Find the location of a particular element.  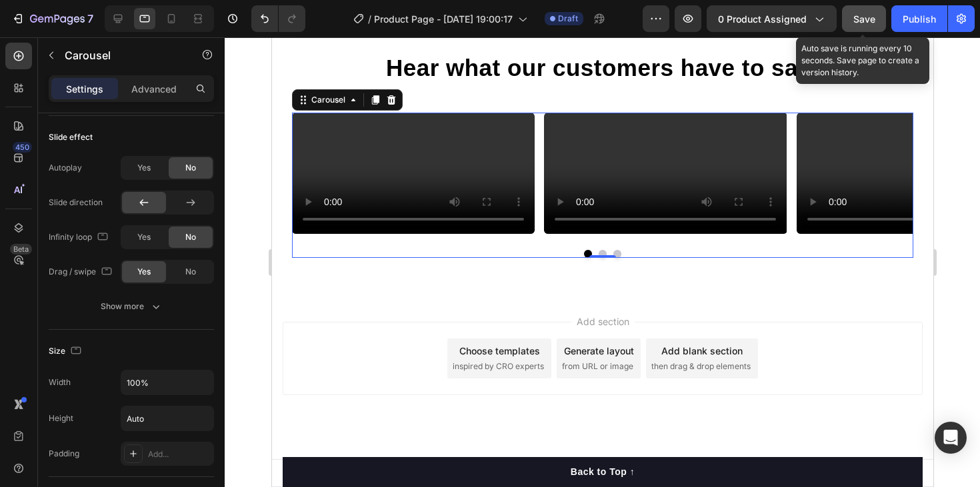

div: Back to Top ↑ is located at coordinates (331, 435).